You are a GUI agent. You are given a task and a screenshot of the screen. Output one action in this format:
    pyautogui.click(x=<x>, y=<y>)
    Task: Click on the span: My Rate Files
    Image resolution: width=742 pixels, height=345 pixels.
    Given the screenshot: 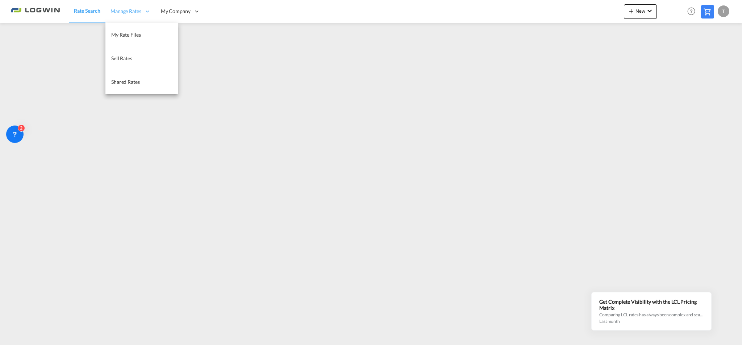 What is the action you would take?
    pyautogui.click(x=126, y=34)
    